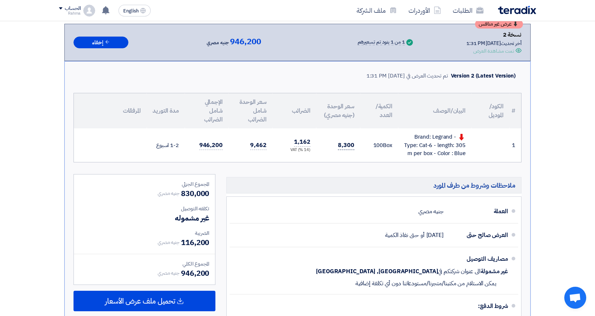 The image size is (595, 316). I want to click on th: الإجمالي شامل الضرائب, so click(207, 111).